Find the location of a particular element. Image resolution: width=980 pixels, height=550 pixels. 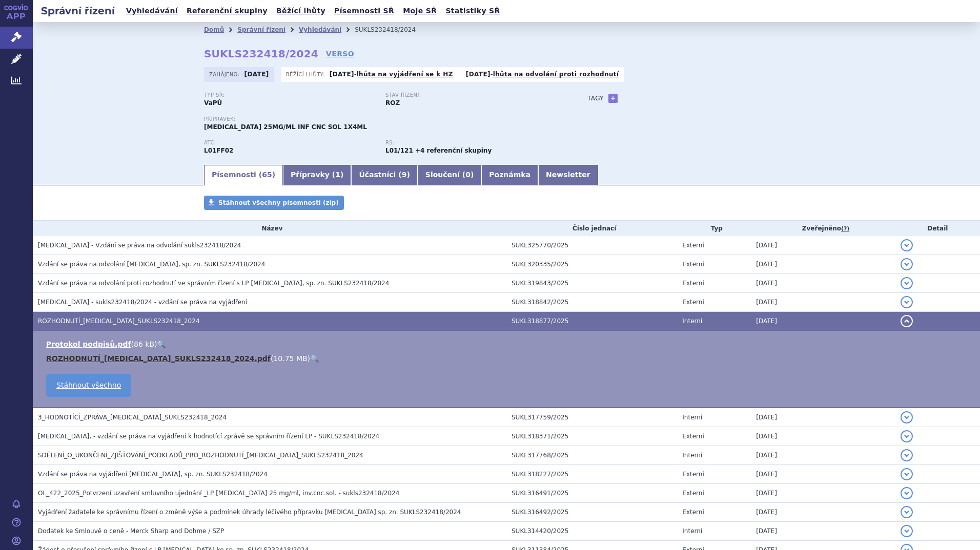

strong: SUKLS232418/2024 is located at coordinates (261, 54).